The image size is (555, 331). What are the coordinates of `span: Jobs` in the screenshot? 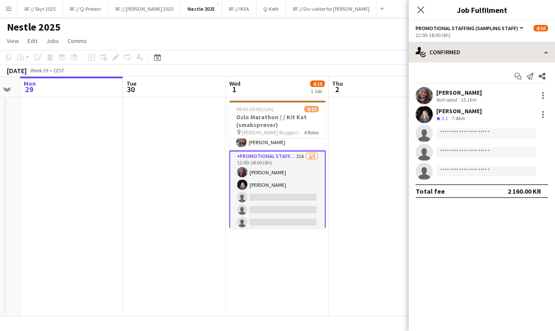 It's located at (52, 41).